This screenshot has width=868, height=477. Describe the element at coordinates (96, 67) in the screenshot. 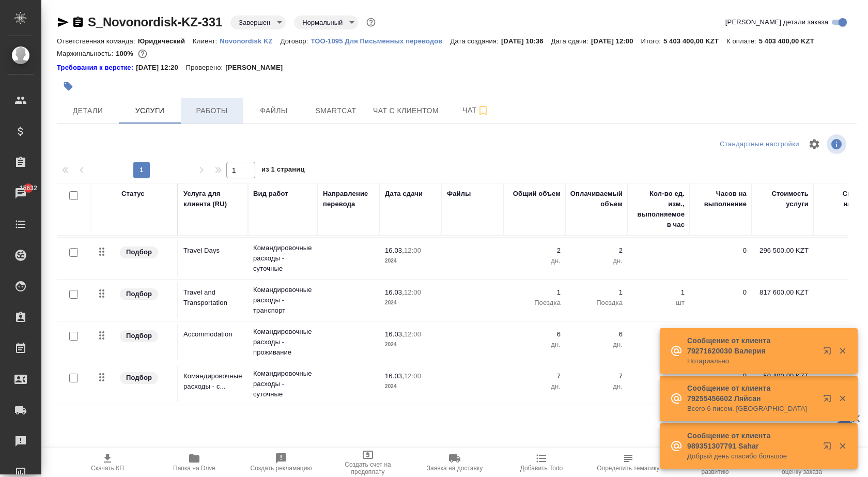

I see `a: Требования к верстке:` at that location.